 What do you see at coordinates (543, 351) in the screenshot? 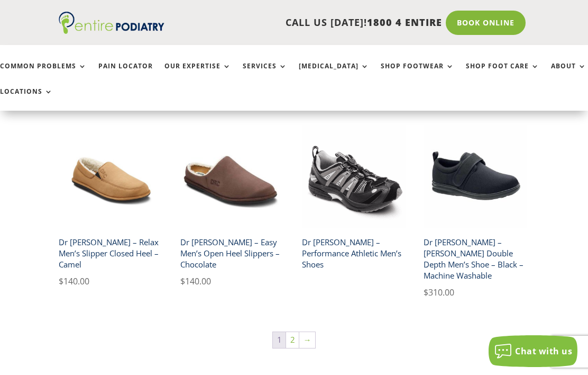
I see `span: Chat with us` at bounding box center [543, 351].